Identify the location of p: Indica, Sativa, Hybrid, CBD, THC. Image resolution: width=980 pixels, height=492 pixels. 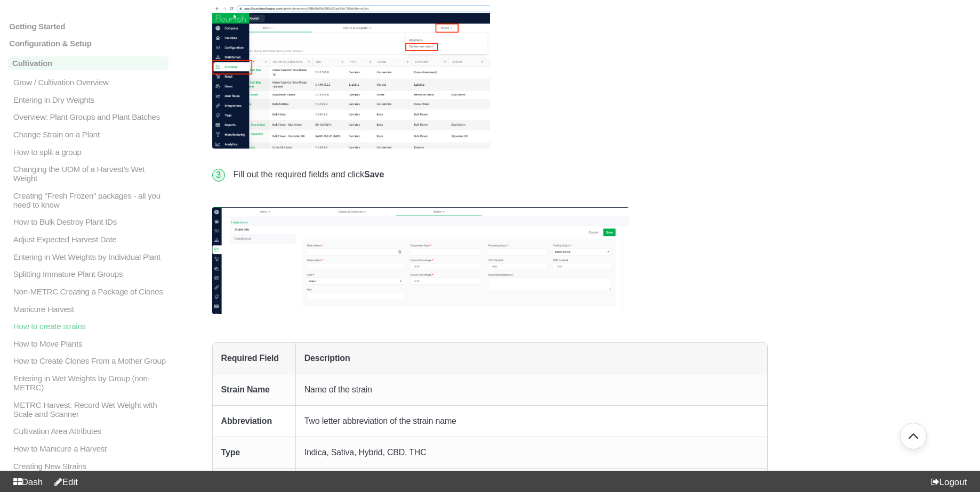
(531, 453).